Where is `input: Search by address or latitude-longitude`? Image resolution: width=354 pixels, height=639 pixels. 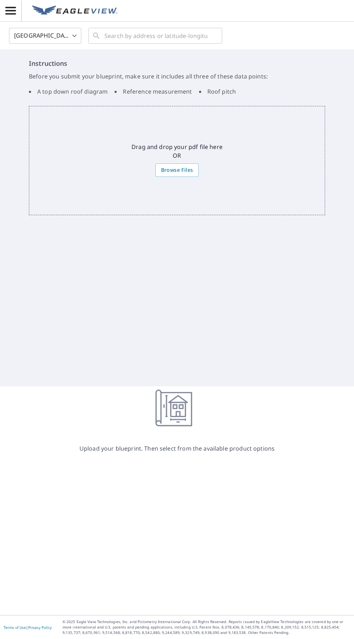
input: Search by address or latitude-longitude is located at coordinates (156, 36).